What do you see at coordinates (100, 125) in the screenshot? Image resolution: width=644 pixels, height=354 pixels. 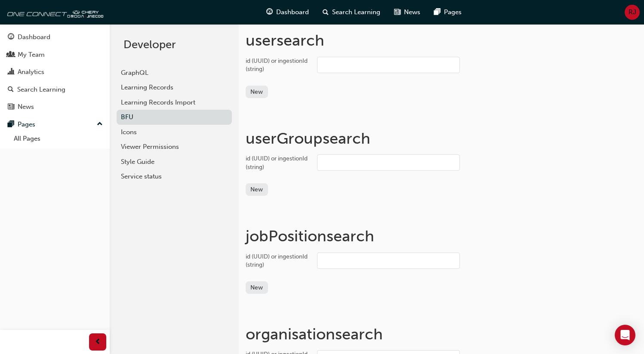 I see `span: up-icon` at bounding box center [100, 125].